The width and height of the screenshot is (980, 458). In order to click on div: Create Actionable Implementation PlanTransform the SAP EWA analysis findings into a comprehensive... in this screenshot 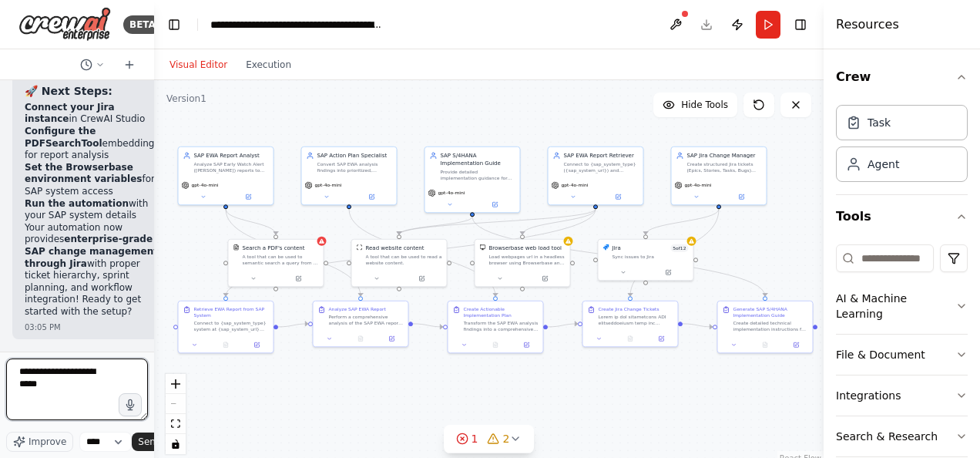, I will do `click(496, 326)`.